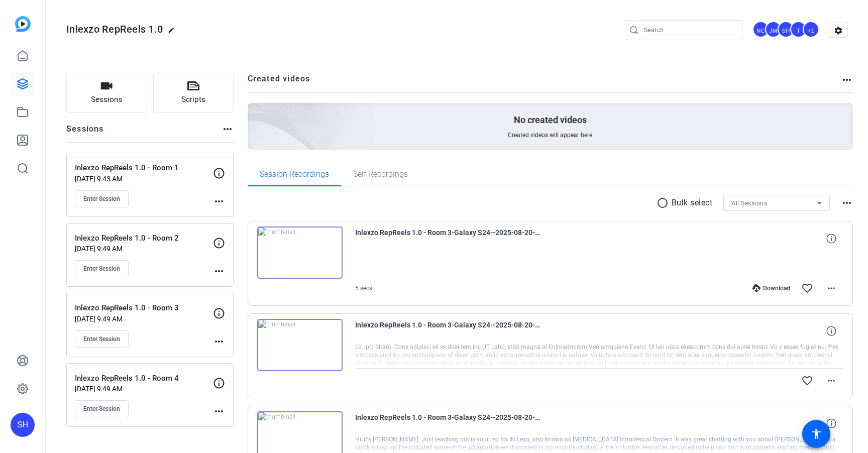  Describe the element at coordinates (174, 33) in the screenshot. I see `mat-icon: edit` at that location.